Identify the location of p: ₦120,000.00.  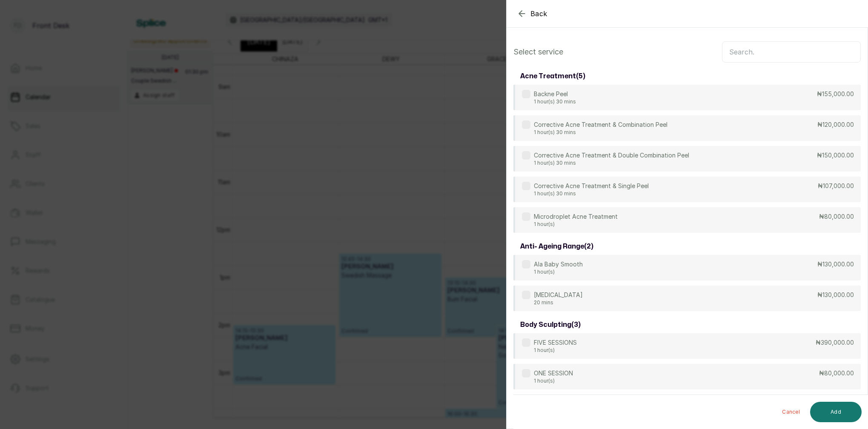
(836, 125).